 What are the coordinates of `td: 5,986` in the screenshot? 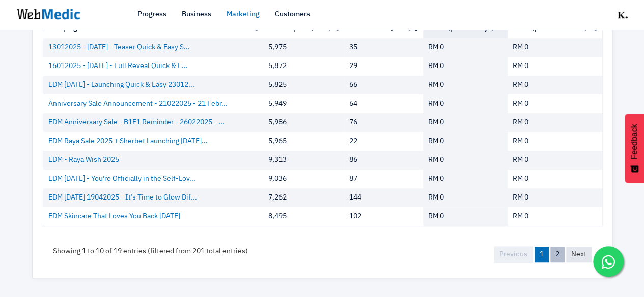 It's located at (303, 123).